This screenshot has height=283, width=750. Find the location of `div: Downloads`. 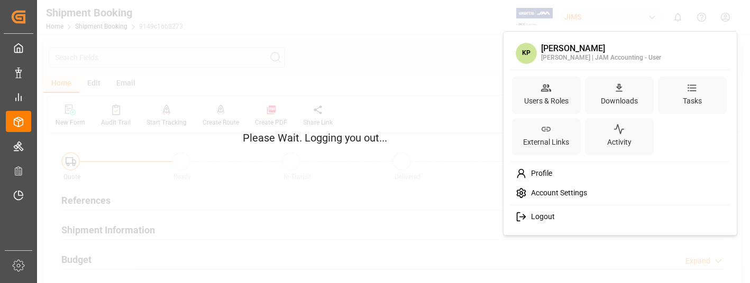

div: Downloads is located at coordinates (619, 101).